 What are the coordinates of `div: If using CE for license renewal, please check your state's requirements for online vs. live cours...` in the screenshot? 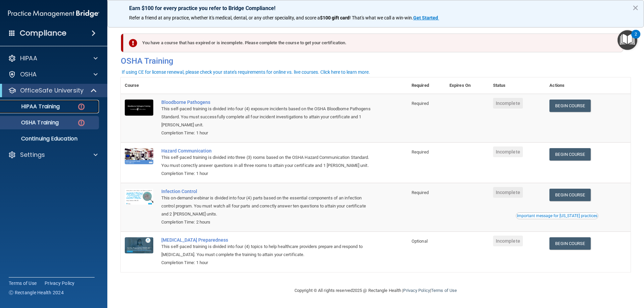 It's located at (246, 72).